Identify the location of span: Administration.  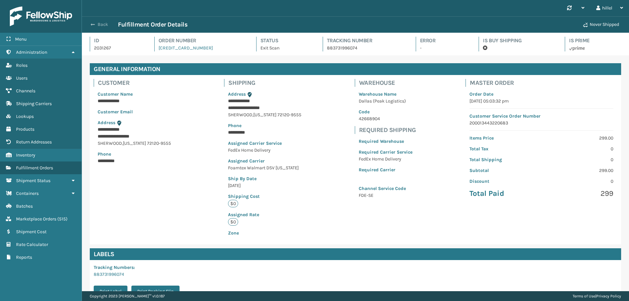
(31, 52).